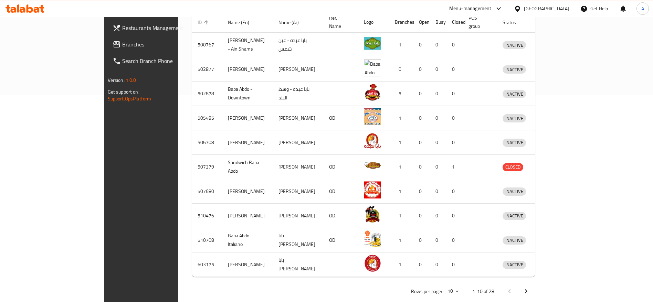 The width and height of the screenshot is (653, 302). I want to click on table: enhanced table, so click(375, 144).